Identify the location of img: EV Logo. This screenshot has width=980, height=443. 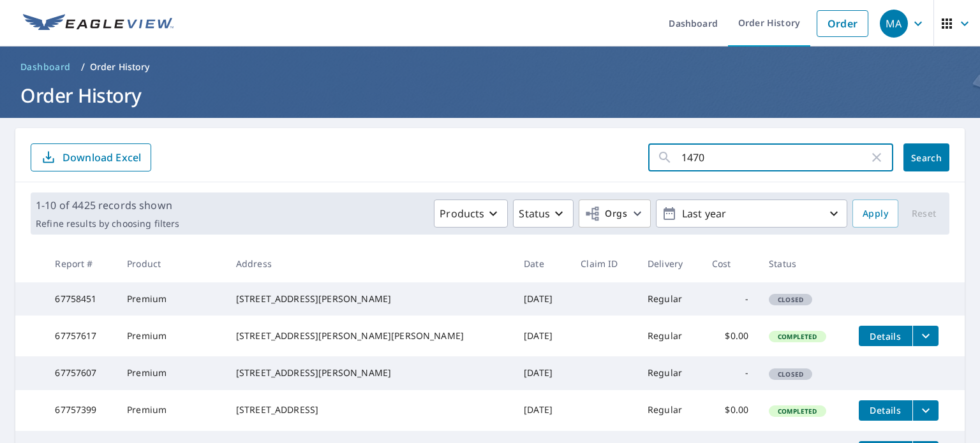
(98, 24).